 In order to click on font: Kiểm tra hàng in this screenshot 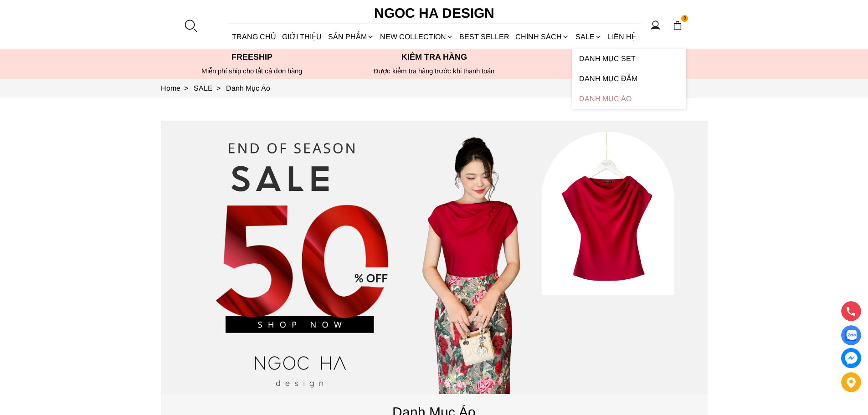, I will do `click(434, 57)`.